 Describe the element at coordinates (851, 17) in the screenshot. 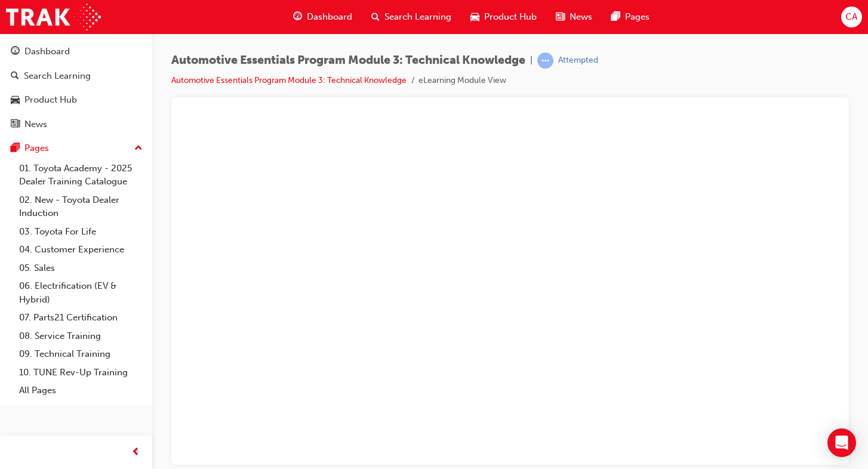

I see `button: CA` at that location.